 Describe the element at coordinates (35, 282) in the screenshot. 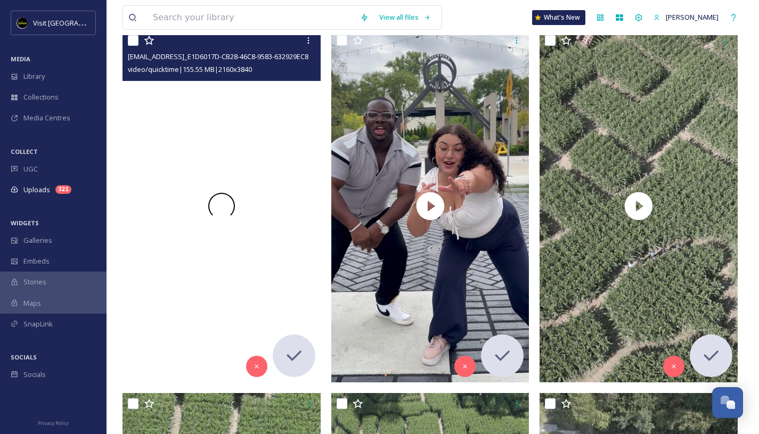

I see `span: Stories` at that location.